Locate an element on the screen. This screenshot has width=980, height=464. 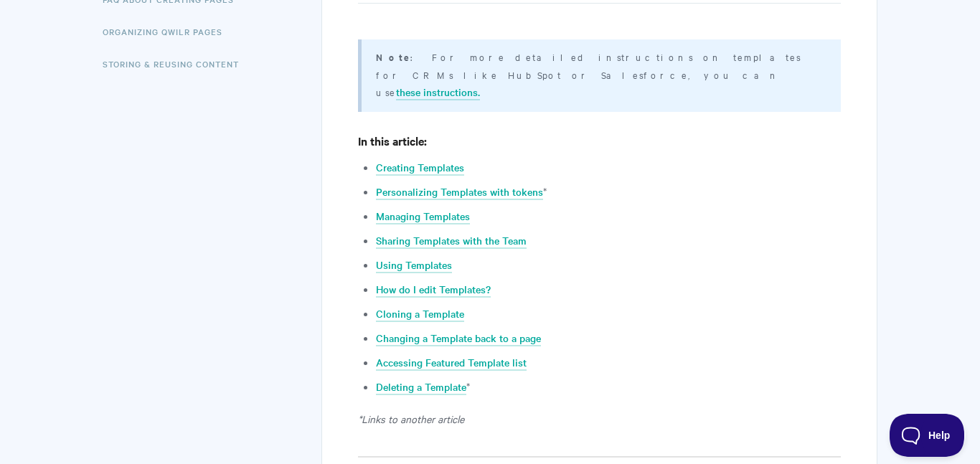
a: Deleting a Template is located at coordinates (421, 388).